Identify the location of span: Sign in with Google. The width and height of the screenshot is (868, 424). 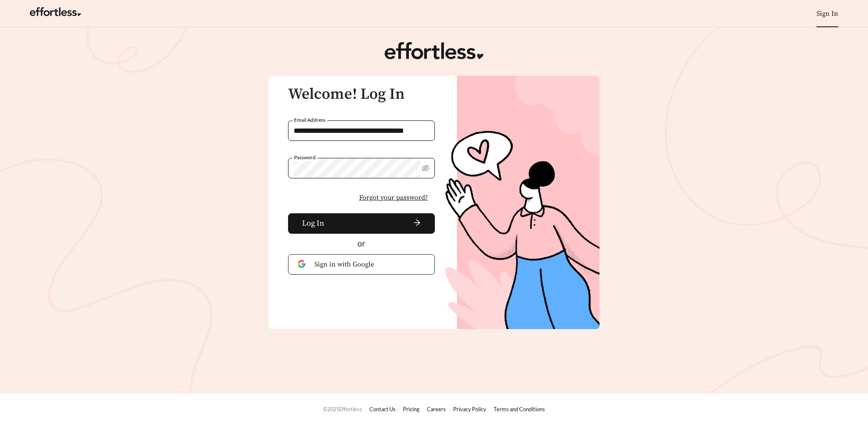
(370, 264).